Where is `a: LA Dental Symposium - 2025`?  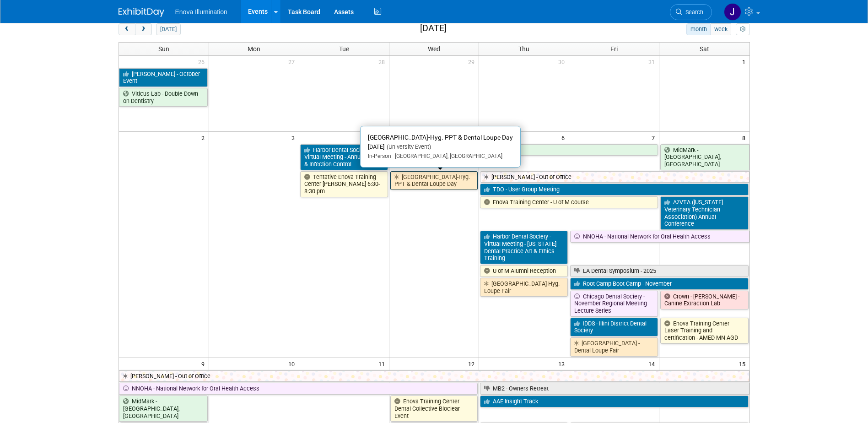 a: LA Dental Symposium - 2025 is located at coordinates (659, 271).